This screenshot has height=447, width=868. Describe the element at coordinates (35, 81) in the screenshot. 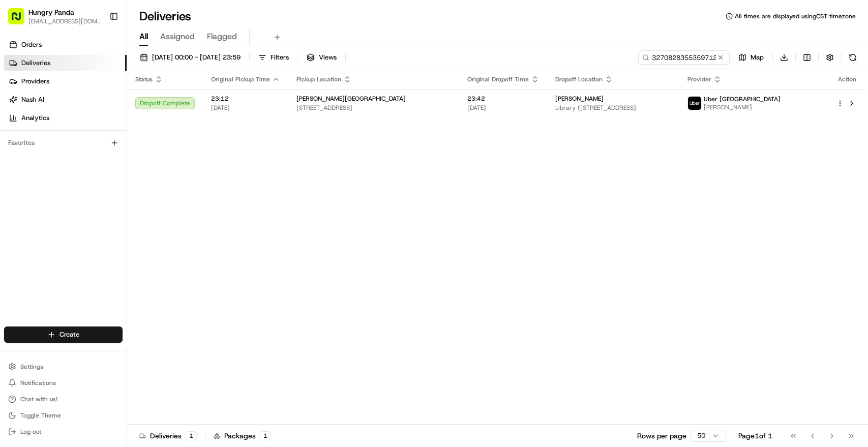

I see `span: Providers` at that location.